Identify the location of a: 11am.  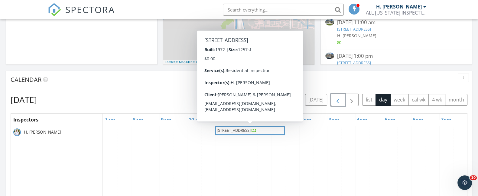
(224, 120).